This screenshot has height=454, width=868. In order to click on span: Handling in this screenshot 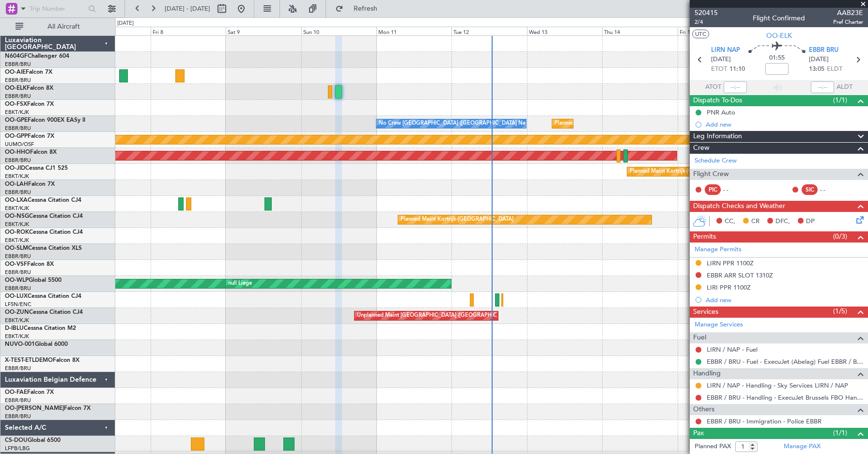, I will do `click(707, 373)`.